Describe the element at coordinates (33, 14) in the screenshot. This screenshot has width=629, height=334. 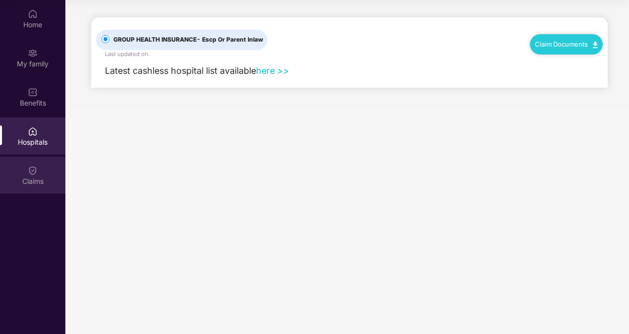
I see `img: svg+xml;base64,PHN2ZyBpZD0iSG9tZSIgeG1sbnM9Imh0dHA6Ly93d3cudzMub3JnLzIwMDAvc3ZnIiB3aWR0aD0iMjAiIG...` at that location.